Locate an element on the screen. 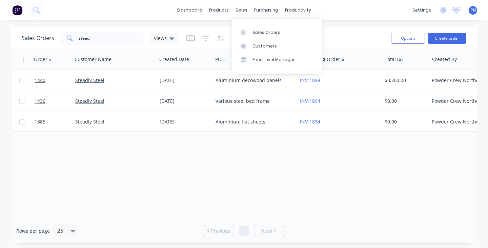 The image size is (488, 248). div: Aluminium decowood panels is located at coordinates (253, 80).